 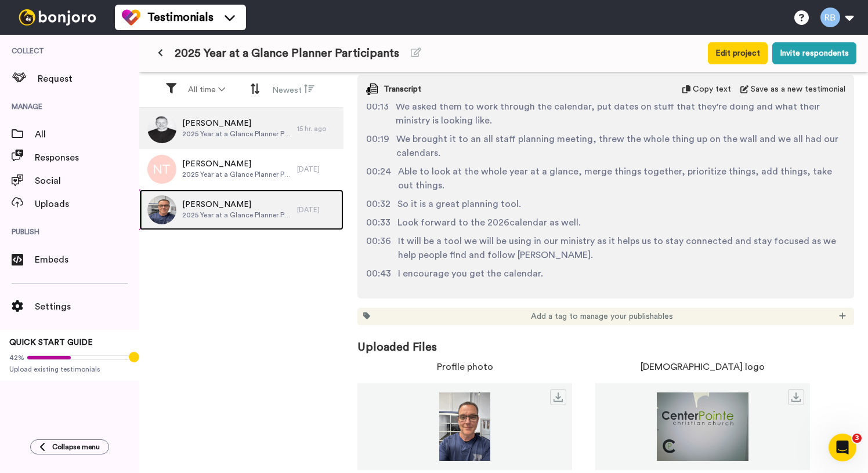 I want to click on span: Look forward to the 2026calendar as well., so click(x=489, y=222).